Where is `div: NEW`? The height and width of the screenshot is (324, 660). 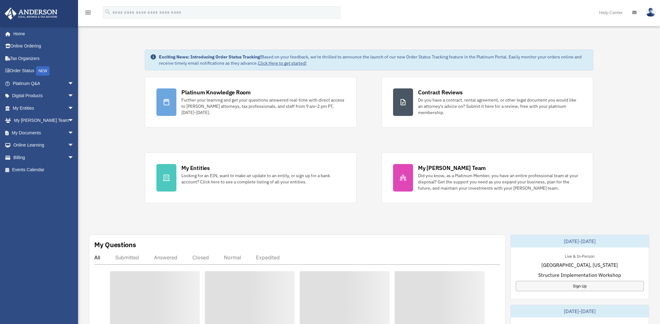
div: NEW is located at coordinates (43, 71).